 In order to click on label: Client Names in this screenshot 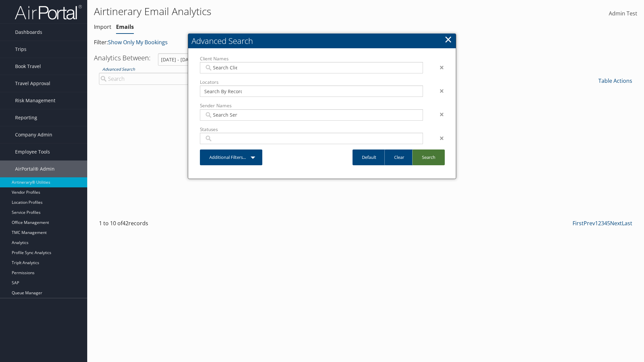, I will do `click(311, 59)`.